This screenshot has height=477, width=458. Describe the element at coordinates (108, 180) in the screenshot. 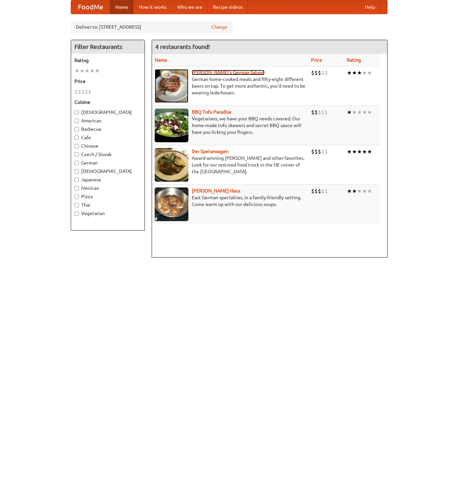

I see `label: Japanese` at that location.